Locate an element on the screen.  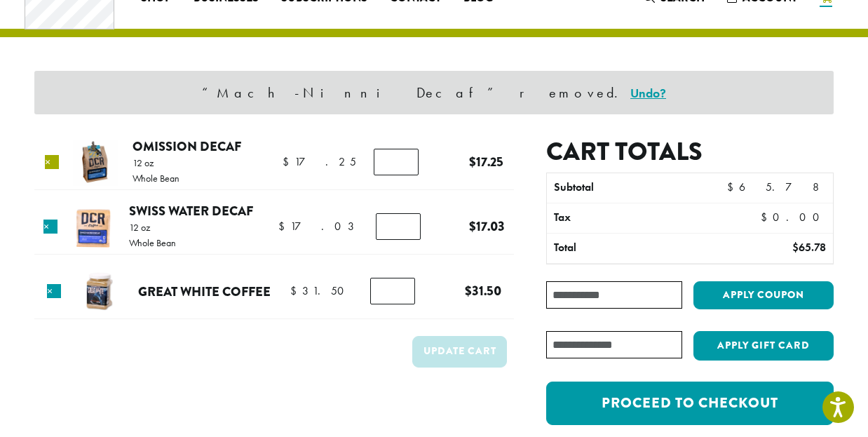
button: Update cart is located at coordinates (459, 351).